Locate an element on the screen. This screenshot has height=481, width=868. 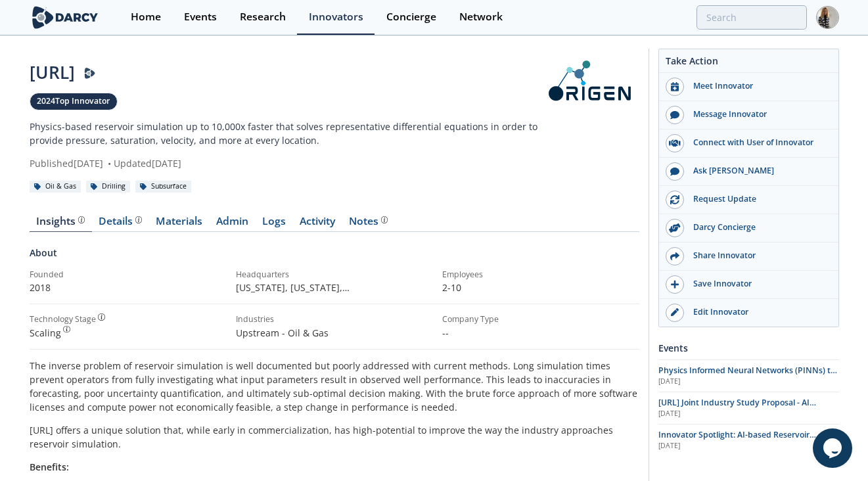
div: Insights is located at coordinates (60, 222).